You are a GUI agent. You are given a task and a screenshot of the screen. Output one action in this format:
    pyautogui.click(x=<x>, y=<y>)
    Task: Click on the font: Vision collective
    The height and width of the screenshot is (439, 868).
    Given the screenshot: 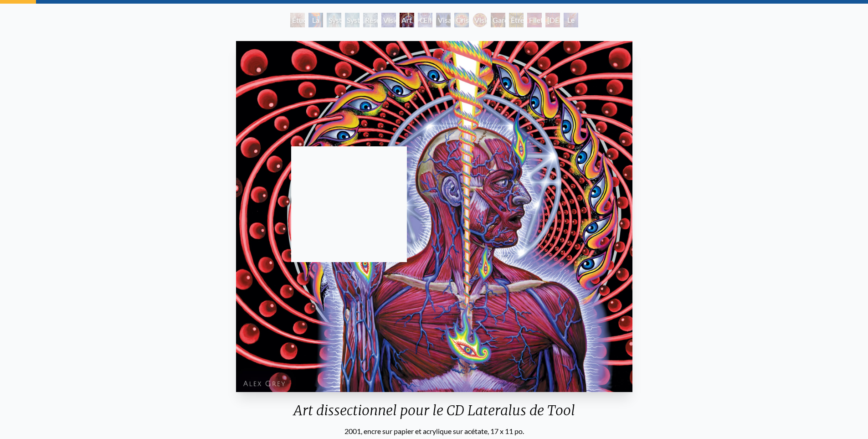 What is the action you would take?
    pyautogui.click(x=398, y=25)
    